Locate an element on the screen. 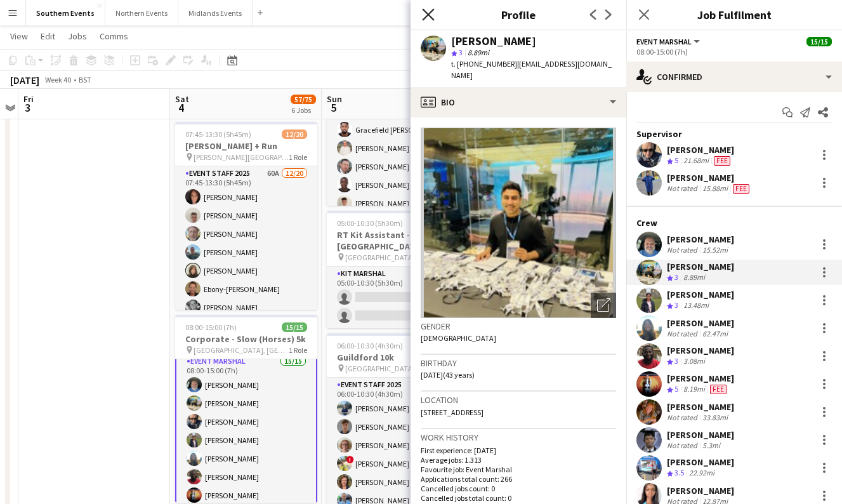  div: Confirmed is located at coordinates (735, 77).